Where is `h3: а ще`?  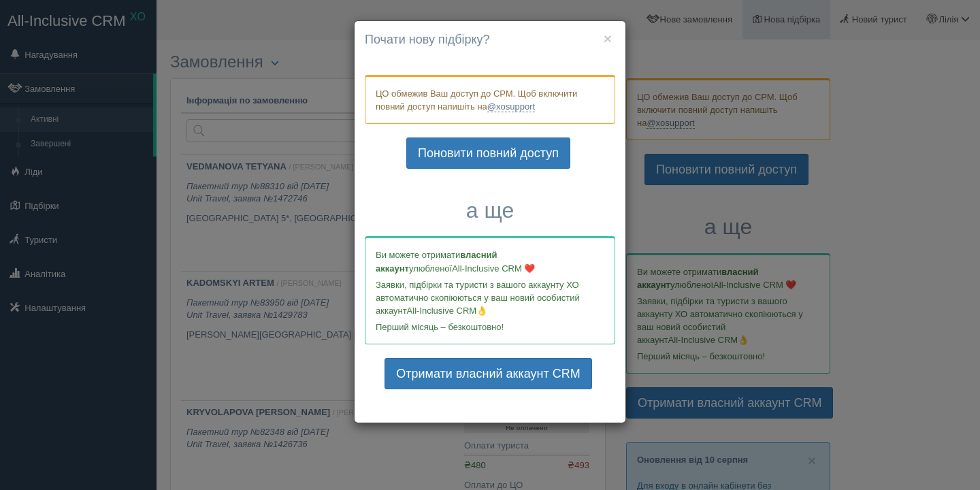 h3: а ще is located at coordinates (490, 211).